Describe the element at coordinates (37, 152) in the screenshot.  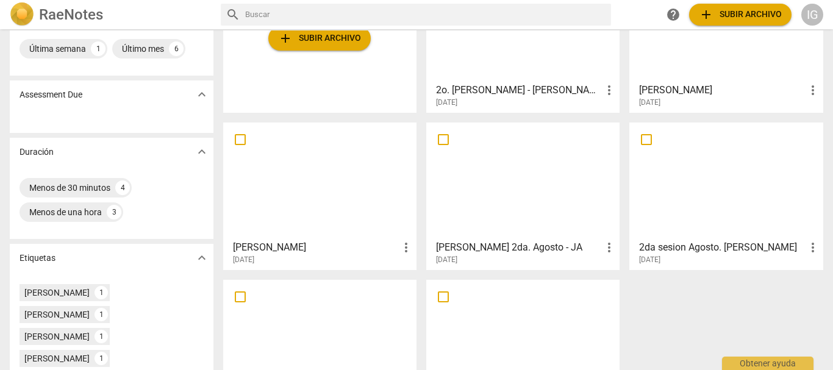
I see `p: Duración` at that location.